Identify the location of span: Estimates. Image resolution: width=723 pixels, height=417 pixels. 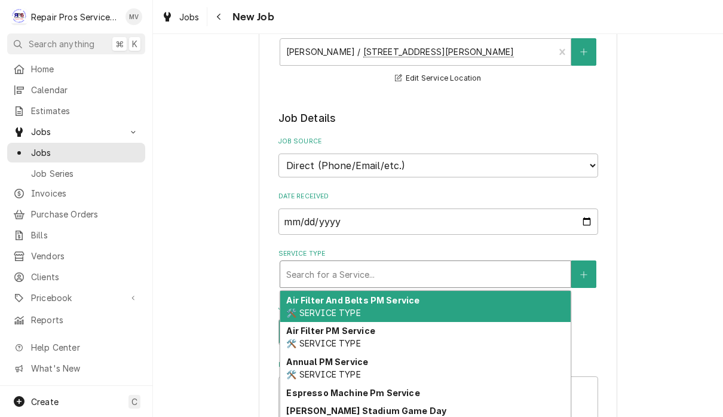
(85, 111).